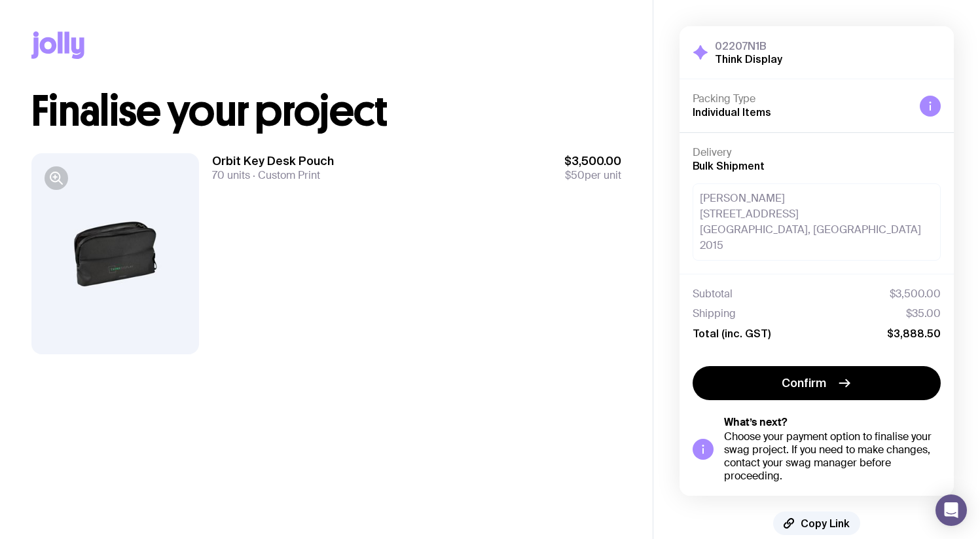  Describe the element at coordinates (273, 161) in the screenshot. I see `h3: Orbit Key Desk Pouch` at that location.